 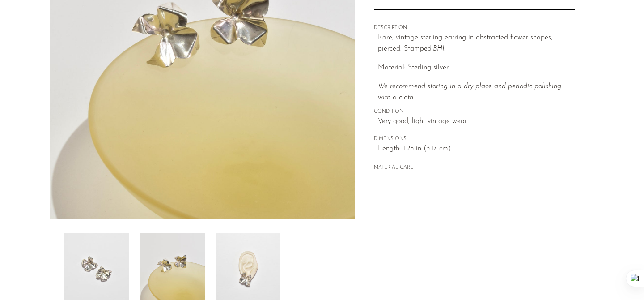 I want to click on i: We recommend storing in a dry place and periodic polishing with a cloth., so click(x=470, y=92).